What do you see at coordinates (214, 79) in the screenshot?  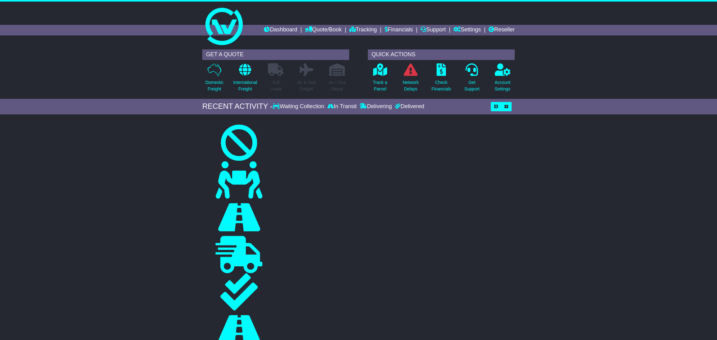 I see `a: DomesticFreight` at bounding box center [214, 79].